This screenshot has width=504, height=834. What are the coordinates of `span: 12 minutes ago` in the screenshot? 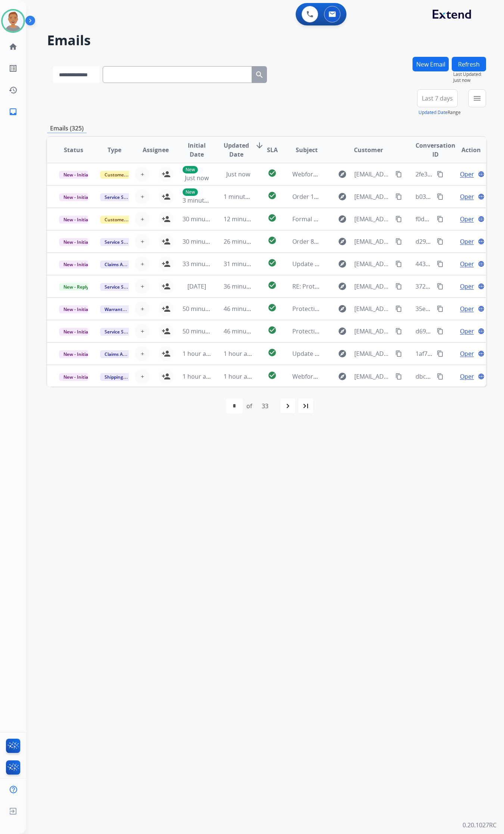 It's located at (245, 219).